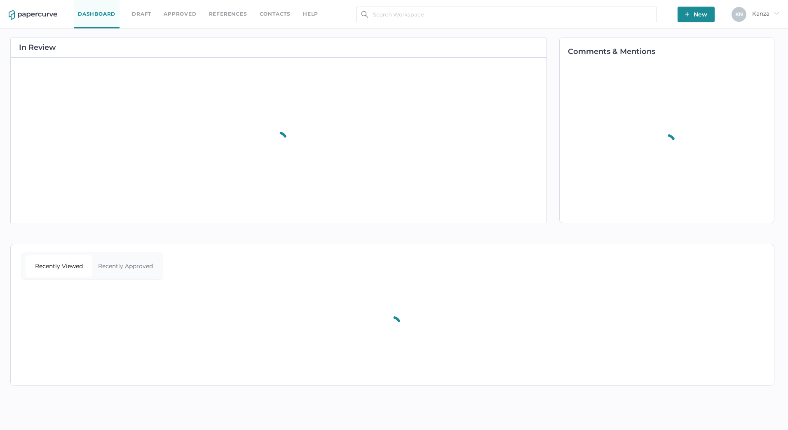  Describe the element at coordinates (228, 14) in the screenshot. I see `a: References` at that location.